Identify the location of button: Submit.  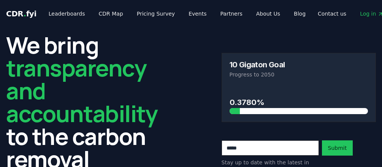
(337, 148).